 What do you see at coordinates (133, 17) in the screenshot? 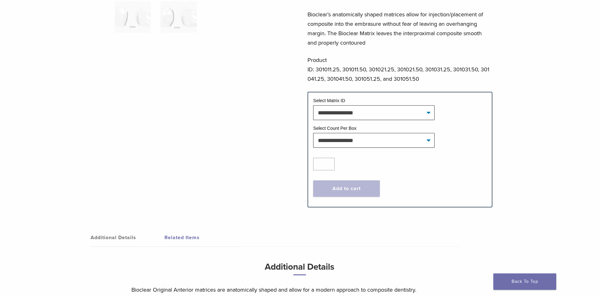
I see `img: Original Anterior Matrix - A Series - Image 5` at bounding box center [133, 17].